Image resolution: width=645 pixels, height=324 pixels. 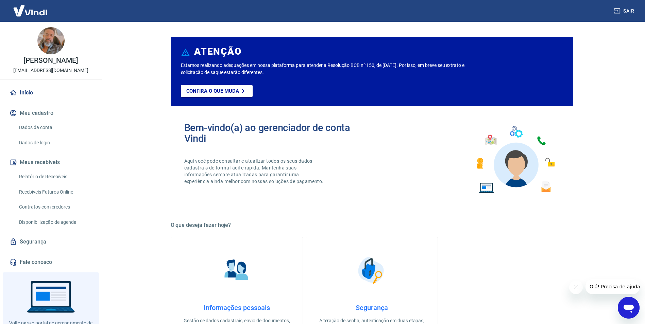 What do you see at coordinates (51, 93) in the screenshot?
I see `a: Início` at bounding box center [51, 93].